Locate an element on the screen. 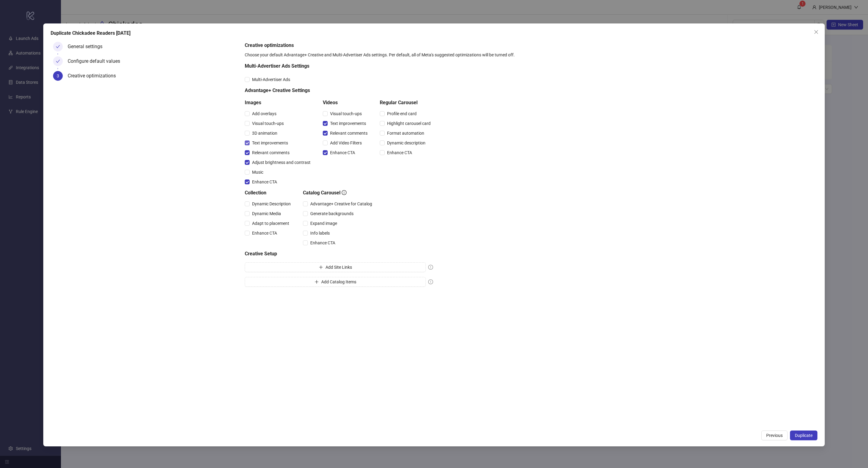 This screenshot has height=468, width=868. span: Highlight carousel card is located at coordinates (409, 123).